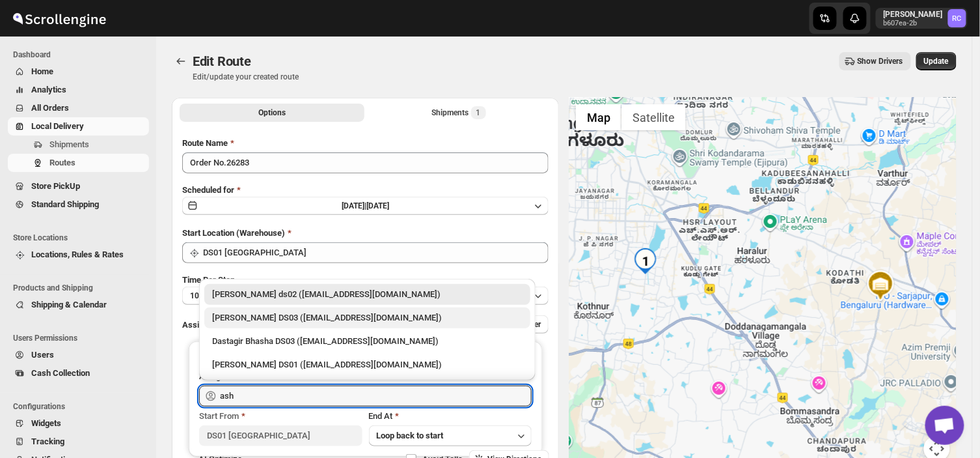 This screenshot has width=980, height=458. What do you see at coordinates (78, 72) in the screenshot?
I see `button: Home` at bounding box center [78, 72].